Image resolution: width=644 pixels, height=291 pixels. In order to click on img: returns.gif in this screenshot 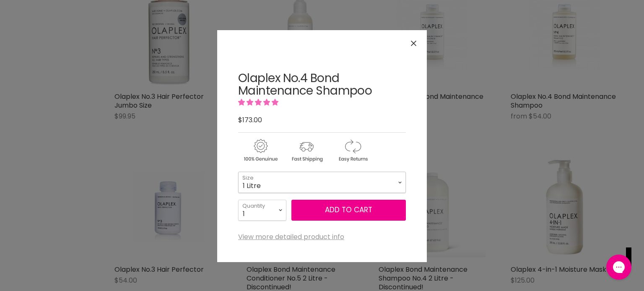, I will do `click(353, 150)`.